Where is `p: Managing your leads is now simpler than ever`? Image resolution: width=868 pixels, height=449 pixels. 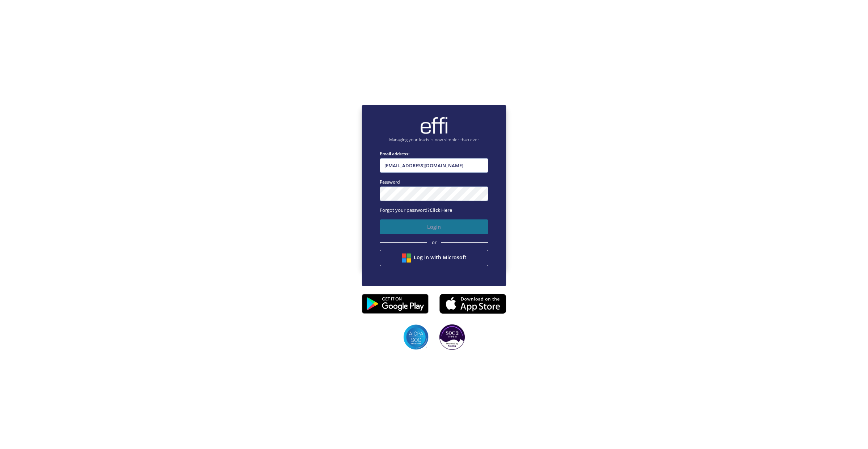
p: Managing your leads is now simpler than ever is located at coordinates (434, 140).